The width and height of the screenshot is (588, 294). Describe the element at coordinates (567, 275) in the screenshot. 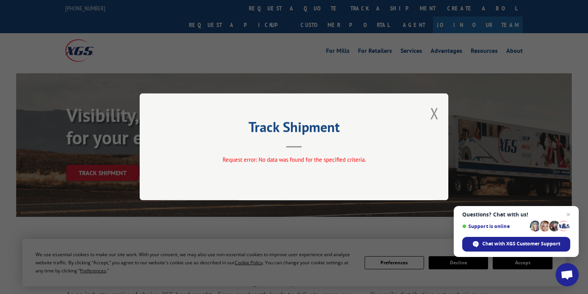

I see `div: Open chat` at that location.